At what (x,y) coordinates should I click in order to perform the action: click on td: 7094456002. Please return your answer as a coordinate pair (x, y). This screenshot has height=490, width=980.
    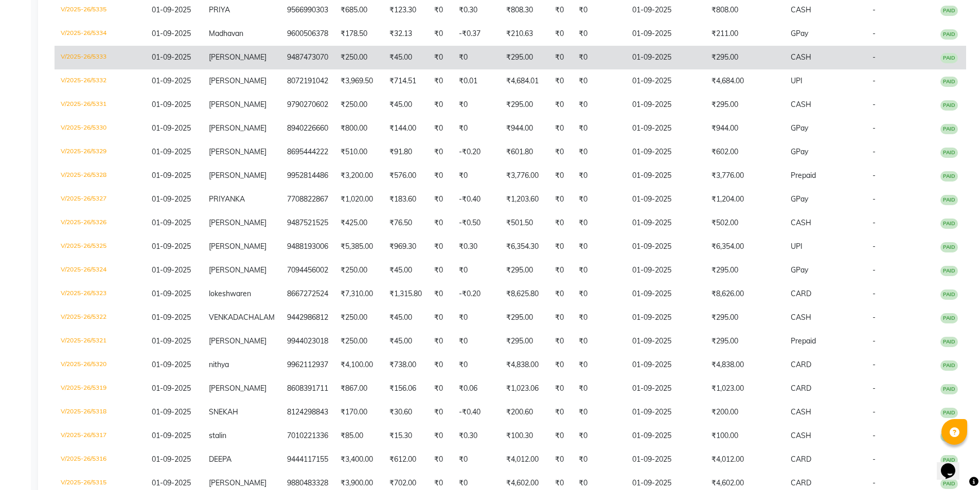
    Looking at the image, I should click on (308, 271).